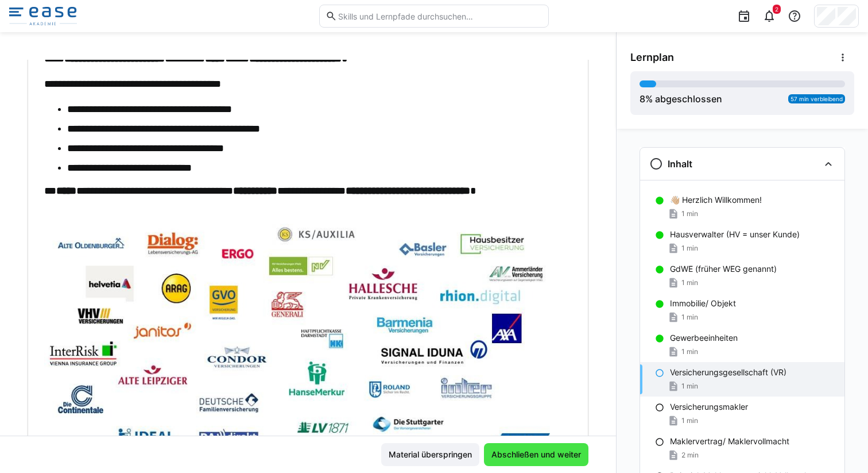 The height and width of the screenshot is (473, 868). I want to click on p: Immobilie/ Objekt, so click(703, 304).